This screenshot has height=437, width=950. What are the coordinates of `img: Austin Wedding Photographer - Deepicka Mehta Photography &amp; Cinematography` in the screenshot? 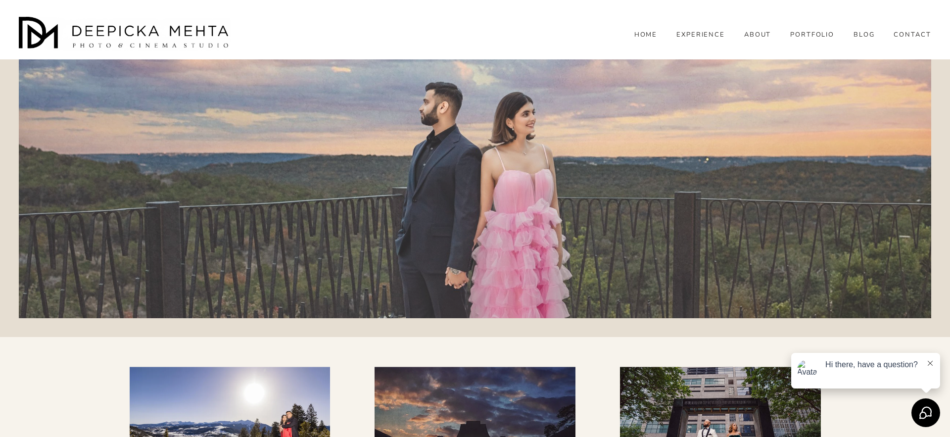 It's located at (125, 34).